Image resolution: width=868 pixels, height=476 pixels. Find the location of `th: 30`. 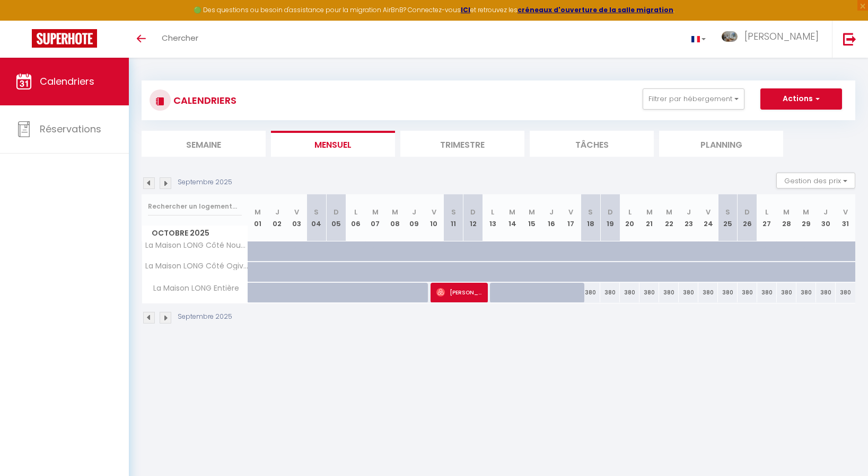

th: 30 is located at coordinates (826, 218).